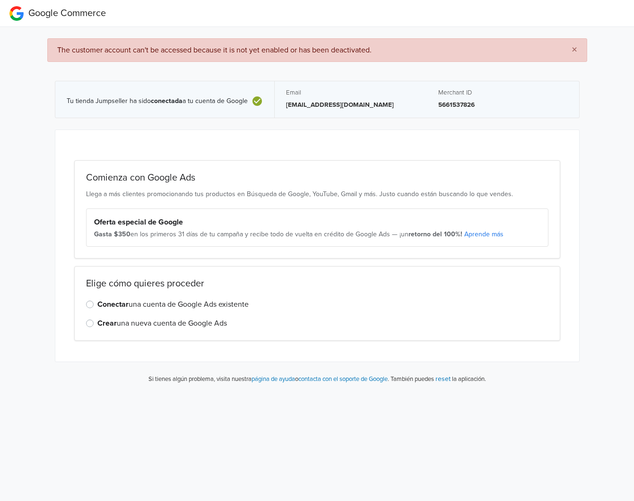 This screenshot has height=501, width=634. Describe the element at coordinates (436, 234) in the screenshot. I see `strong: retorno del 100%!` at that location.